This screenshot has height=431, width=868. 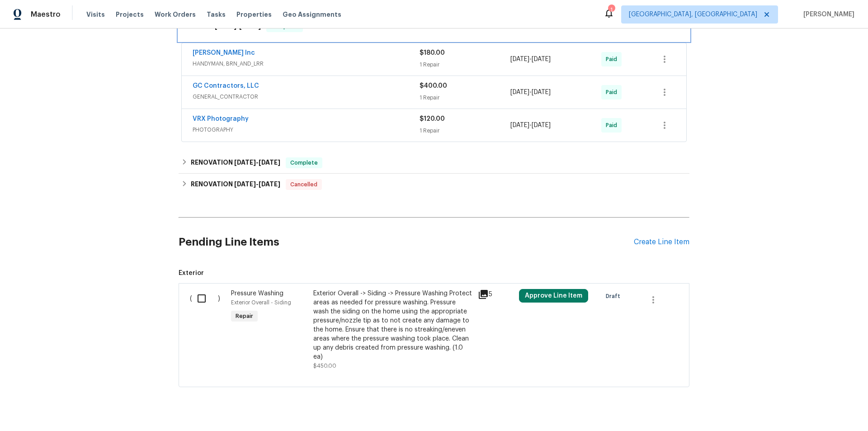 What do you see at coordinates (312, 14) in the screenshot?
I see `span: Geo Assignments` at bounding box center [312, 14].